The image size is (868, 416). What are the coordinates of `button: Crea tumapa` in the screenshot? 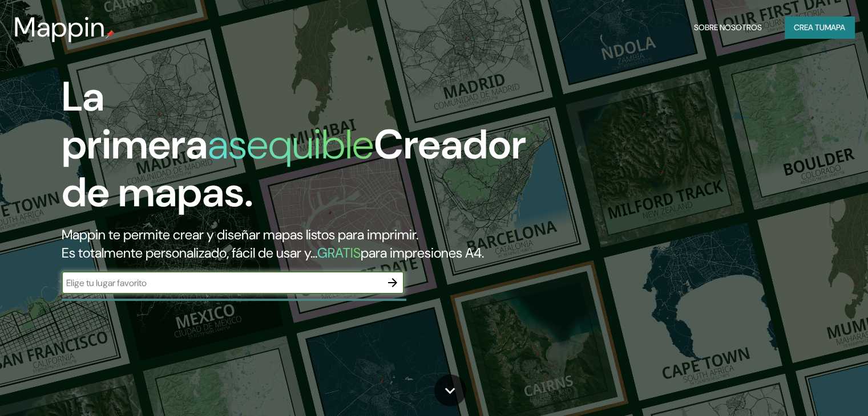 It's located at (820, 27).